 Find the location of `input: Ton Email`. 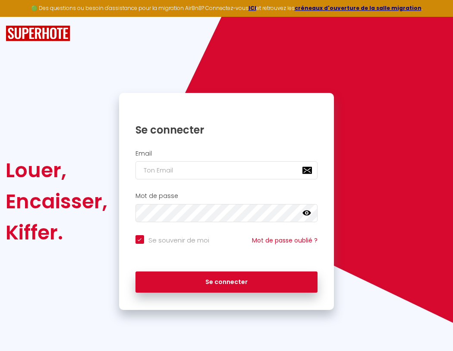

input: Ton Email is located at coordinates (227, 170).